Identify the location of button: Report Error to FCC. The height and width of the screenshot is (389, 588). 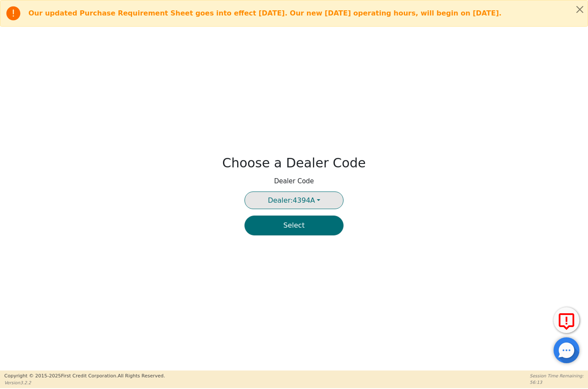
(567, 320).